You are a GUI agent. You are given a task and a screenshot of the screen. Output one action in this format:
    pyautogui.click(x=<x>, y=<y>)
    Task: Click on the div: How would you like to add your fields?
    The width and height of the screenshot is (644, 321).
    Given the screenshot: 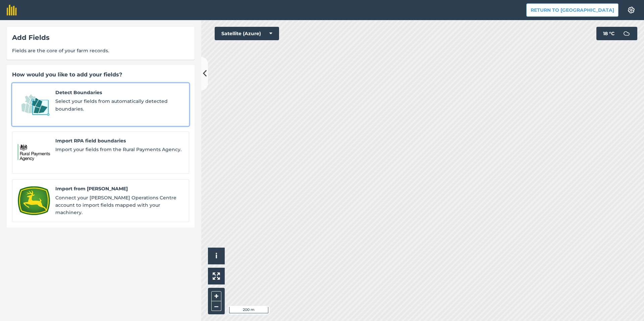 What is the action you would take?
    pyautogui.click(x=101, y=75)
    